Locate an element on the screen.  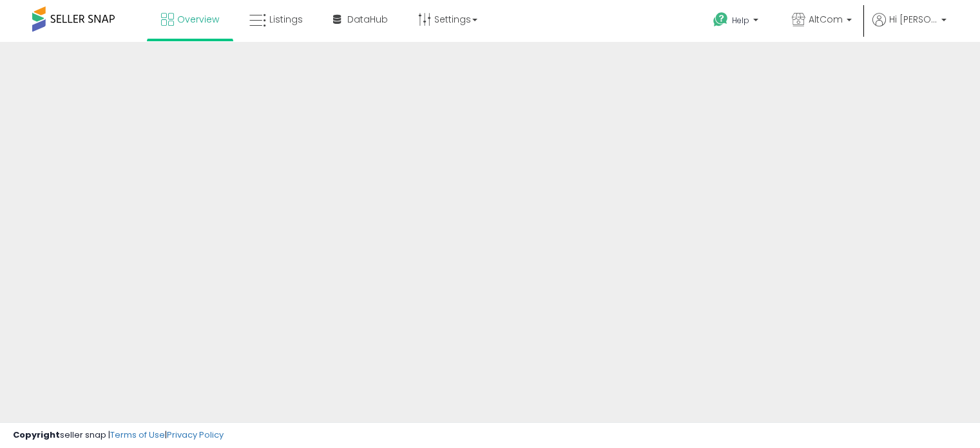
span: Overview is located at coordinates (198, 19).